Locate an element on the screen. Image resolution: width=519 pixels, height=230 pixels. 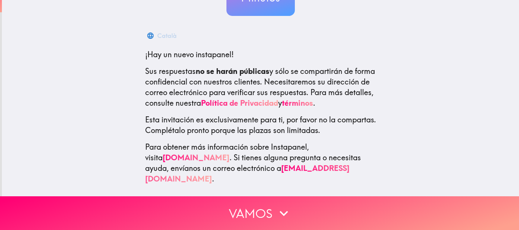
button: Català is located at coordinates (162, 36).